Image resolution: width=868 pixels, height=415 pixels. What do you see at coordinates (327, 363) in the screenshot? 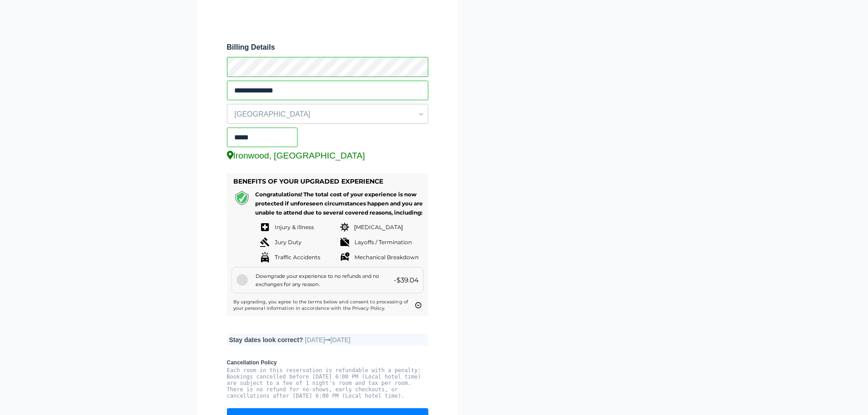
I see `b: Cancellation Policy` at bounding box center [327, 363].